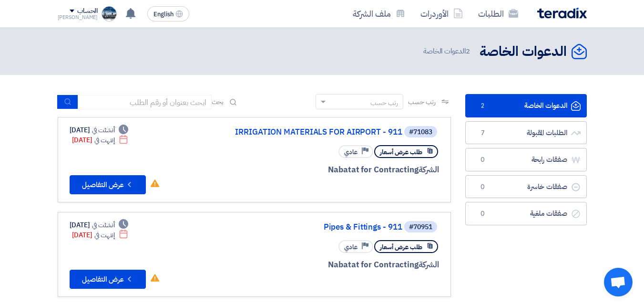  Describe the element at coordinates (526, 133) in the screenshot. I see `a: الطلبات المقبولة7` at that location.